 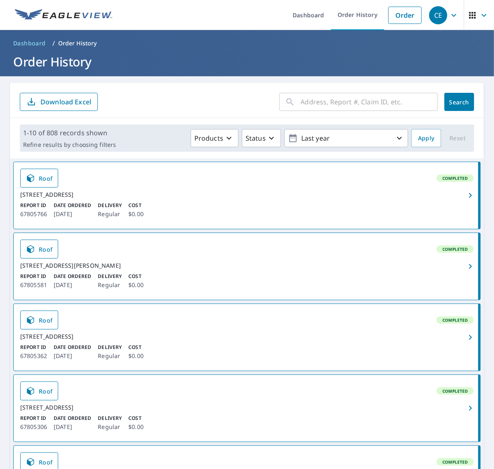 What do you see at coordinates (405, 15) in the screenshot?
I see `a: Order` at bounding box center [405, 15].